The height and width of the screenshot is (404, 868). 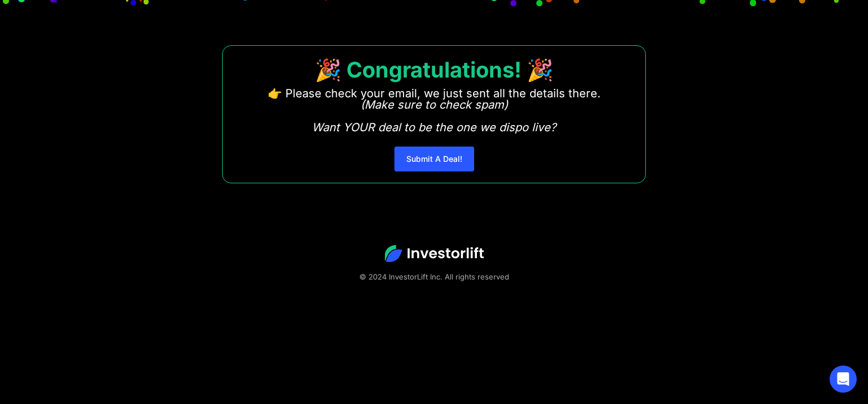 What do you see at coordinates (434, 116) in the screenshot?
I see `em: (Make sure to check spam) Want YOUR deal to be the one we dispo live?` at bounding box center [434, 116].